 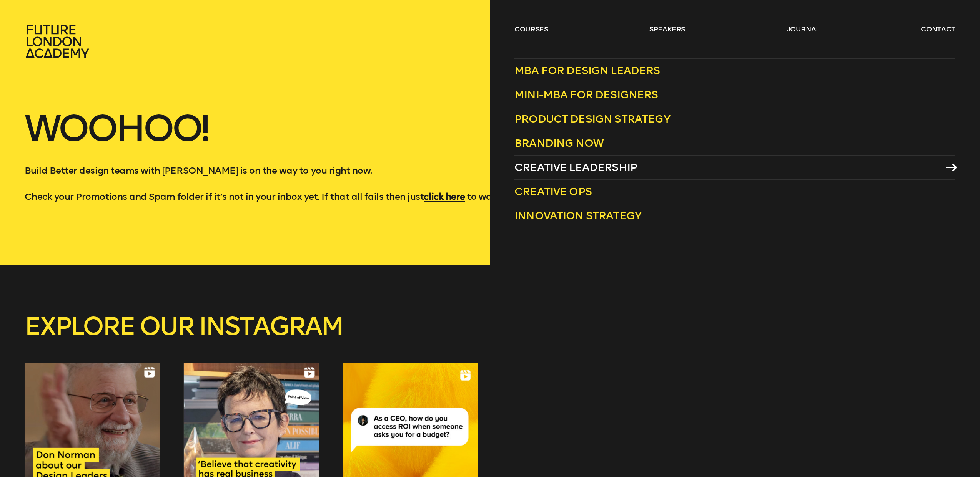 What do you see at coordinates (559, 143) in the screenshot?
I see `span: Branding Now` at bounding box center [559, 143].